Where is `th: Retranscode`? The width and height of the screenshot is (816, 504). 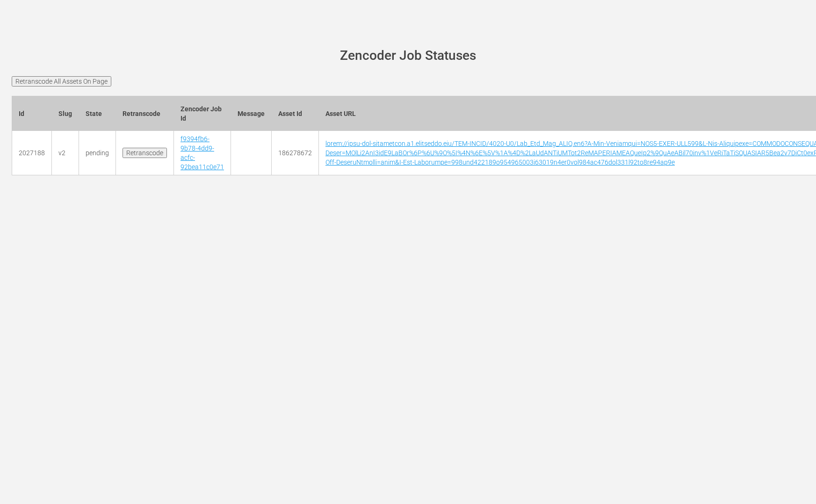
th: Retranscode is located at coordinates (145, 113).